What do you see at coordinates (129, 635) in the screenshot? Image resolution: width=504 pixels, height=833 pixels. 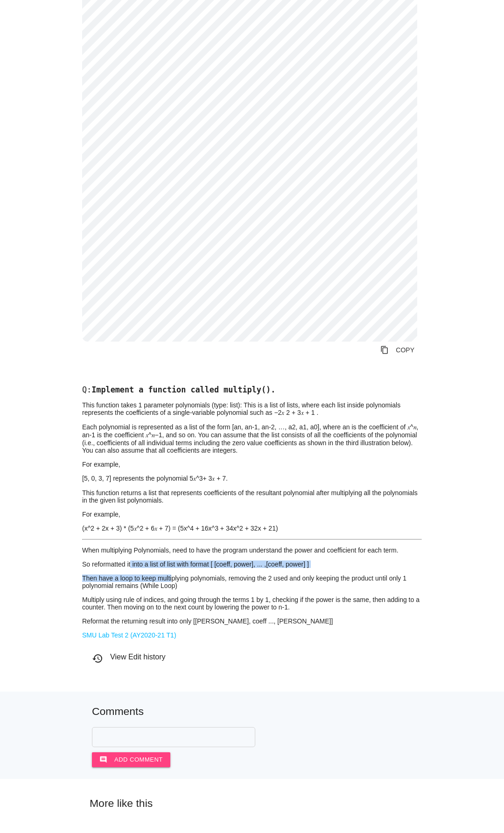 I see `a: SMU Lab Test 2 (AY2020-21 T1)` at bounding box center [129, 635].